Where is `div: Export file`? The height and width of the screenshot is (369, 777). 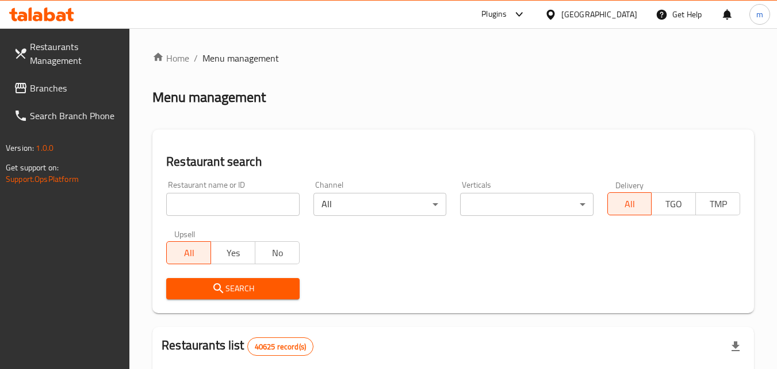 div: Export file is located at coordinates (736, 346).